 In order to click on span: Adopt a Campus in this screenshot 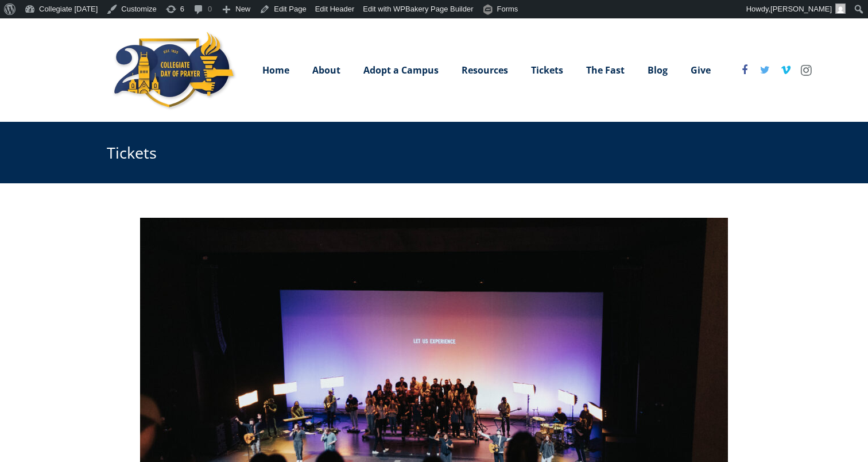, I will do `click(401, 70)`.